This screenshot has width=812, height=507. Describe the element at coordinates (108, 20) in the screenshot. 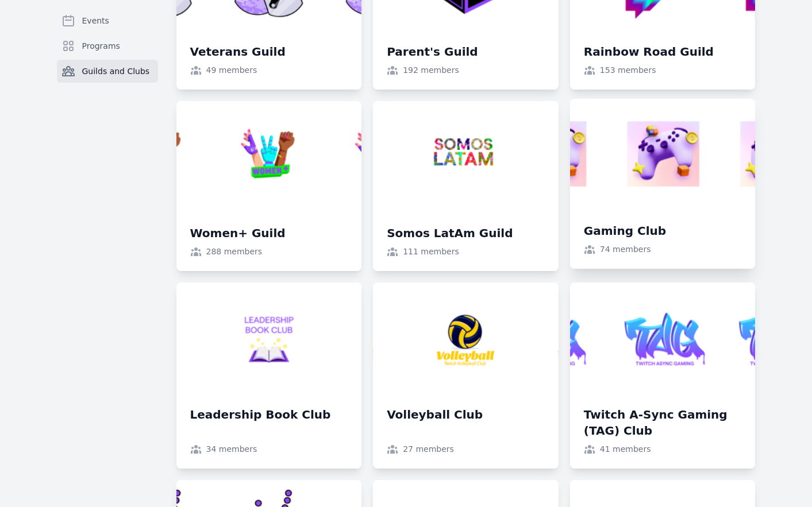

I see `a: Events` at that location.